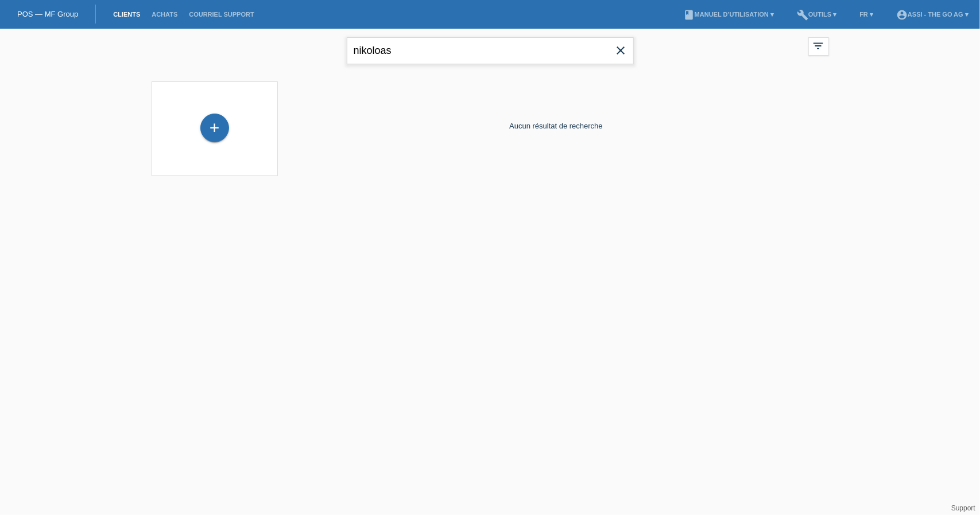 The width and height of the screenshot is (980, 515). Describe the element at coordinates (221, 14) in the screenshot. I see `a: Courriel Support` at that location.